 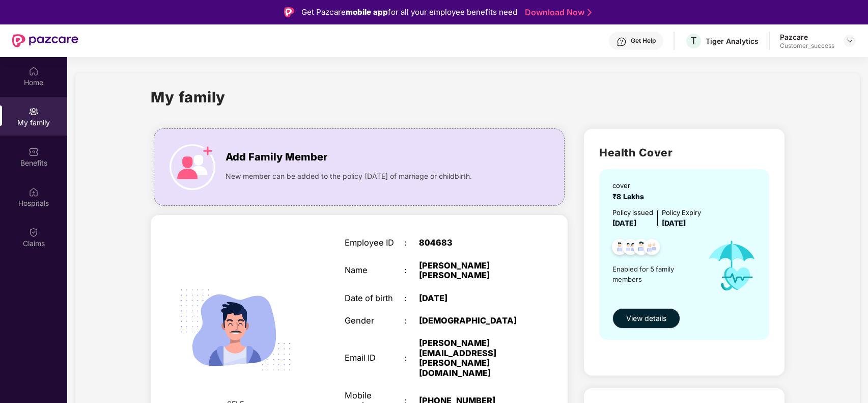 I want to click on div: cover, so click(x=630, y=185).